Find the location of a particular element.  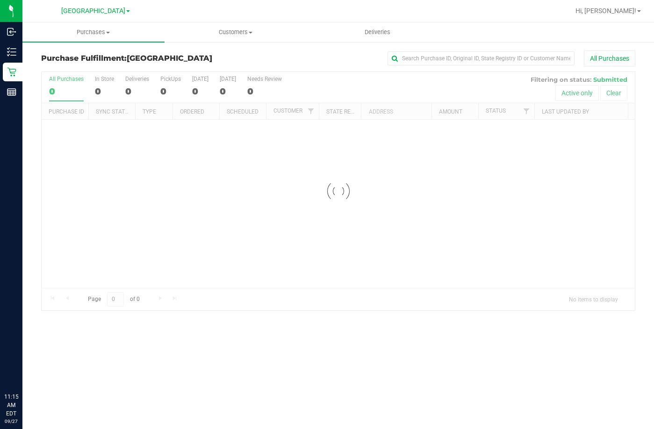

a: Purchases is located at coordinates (93, 32).